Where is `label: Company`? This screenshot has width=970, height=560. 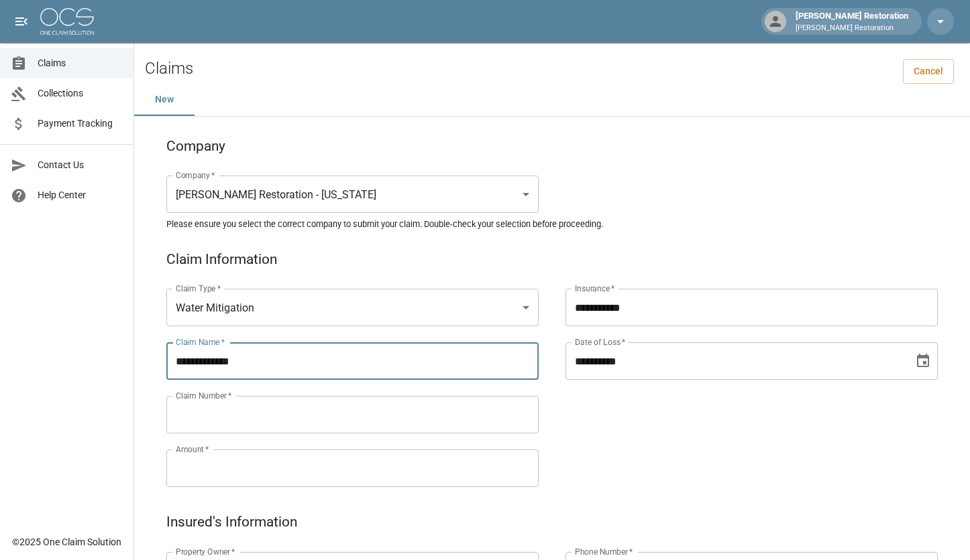 label: Company is located at coordinates (195, 175).